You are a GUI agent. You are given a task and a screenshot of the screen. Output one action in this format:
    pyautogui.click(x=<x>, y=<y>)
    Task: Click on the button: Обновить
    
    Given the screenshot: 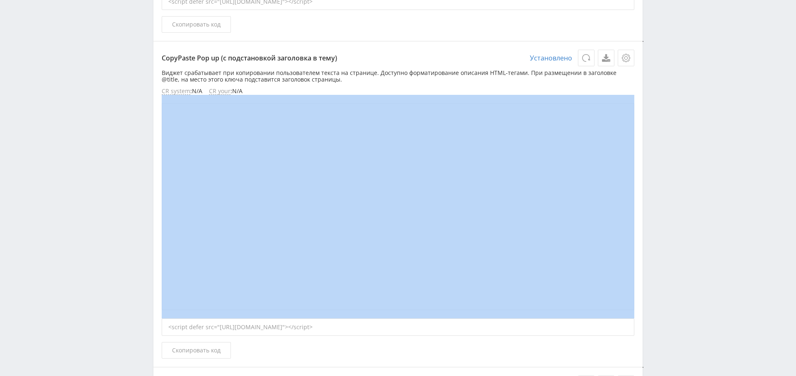 What is the action you would take?
    pyautogui.click(x=586, y=58)
    